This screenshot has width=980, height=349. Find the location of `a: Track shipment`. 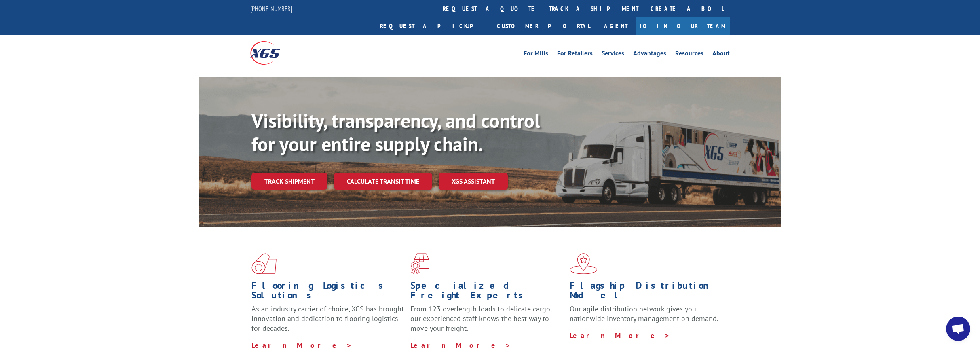

a: Track shipment is located at coordinates (289, 181).